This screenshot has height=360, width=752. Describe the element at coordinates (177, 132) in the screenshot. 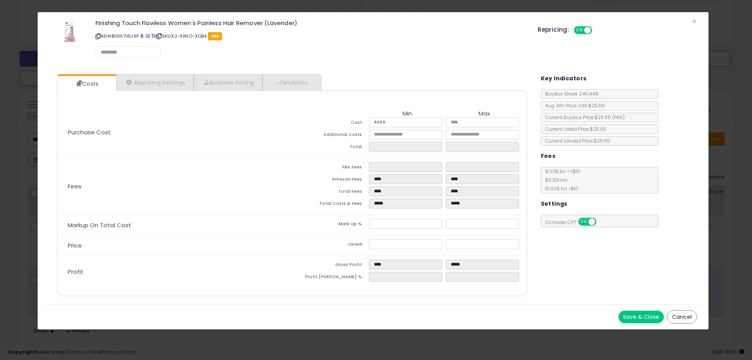

I see `p: Purchase Cost` at that location.